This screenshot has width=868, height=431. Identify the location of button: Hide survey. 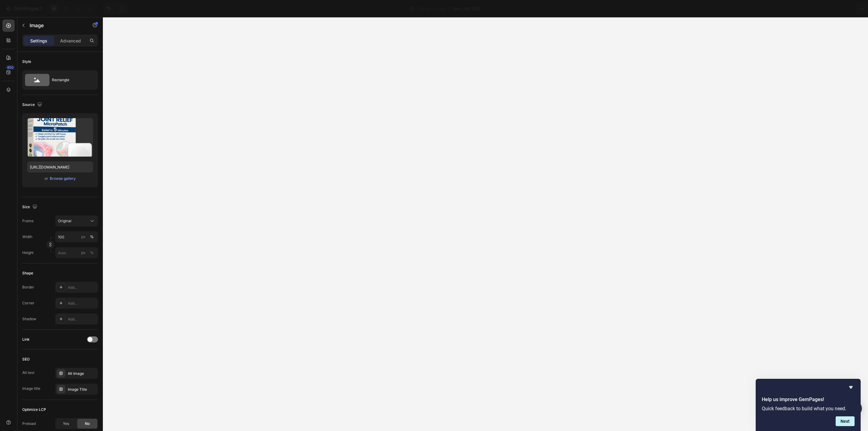
(851, 387).